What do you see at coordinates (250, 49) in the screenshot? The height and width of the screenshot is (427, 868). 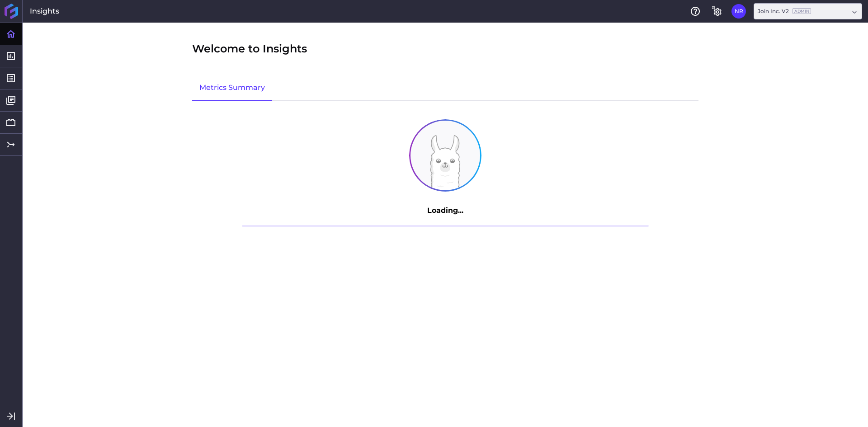 I see `span: Welcome to Insights` at bounding box center [250, 49].